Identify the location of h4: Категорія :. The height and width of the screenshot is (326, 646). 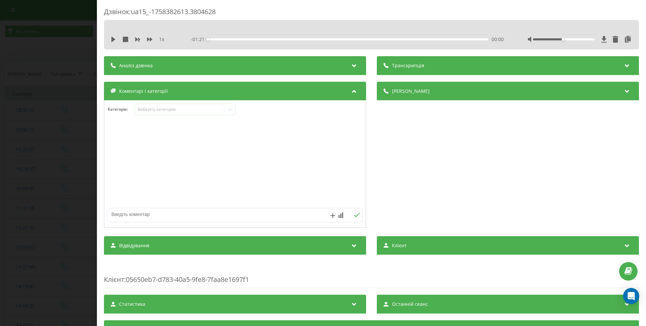
(121, 109).